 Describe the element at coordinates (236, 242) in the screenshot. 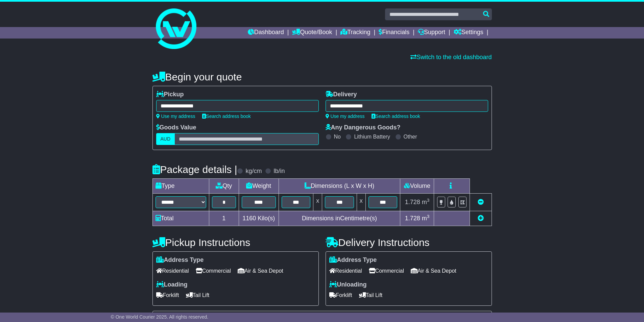

I see `h4: Pickup Instructions` at that location.